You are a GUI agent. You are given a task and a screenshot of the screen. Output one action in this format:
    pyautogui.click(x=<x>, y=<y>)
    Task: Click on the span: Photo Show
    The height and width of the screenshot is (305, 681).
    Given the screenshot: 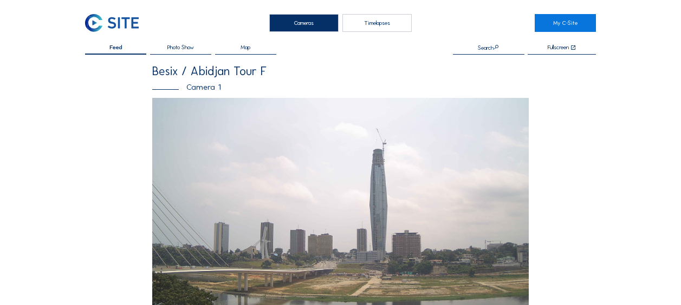 What is the action you would take?
    pyautogui.click(x=180, y=47)
    